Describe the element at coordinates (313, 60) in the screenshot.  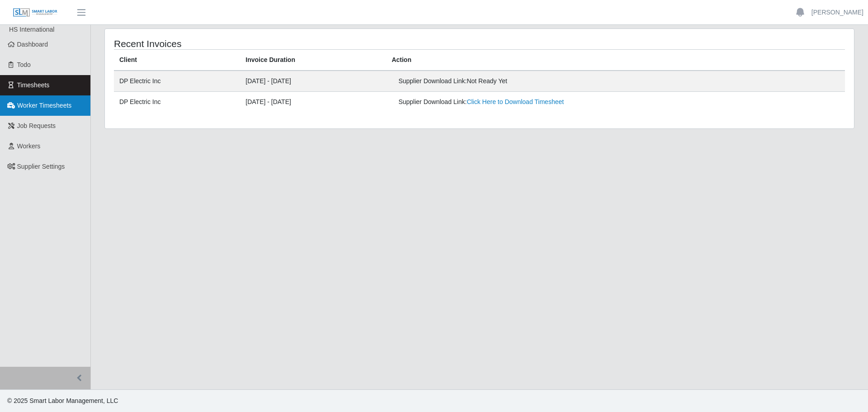
I see `th: Invoice Duration` at that location.